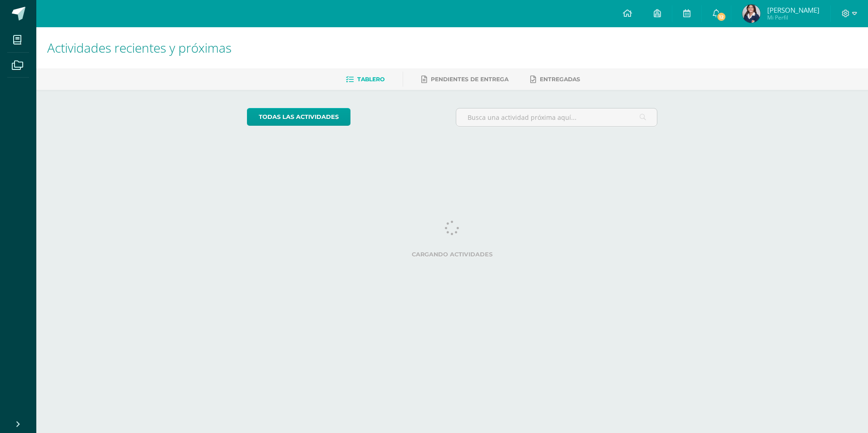 The image size is (868, 433). I want to click on span: Tablero, so click(371, 79).